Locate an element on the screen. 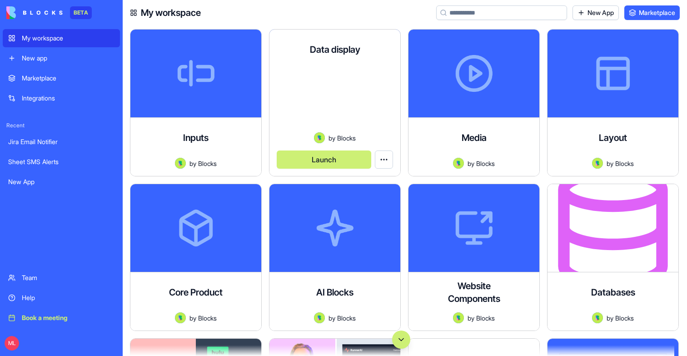  div: Marketplace is located at coordinates (68, 78).